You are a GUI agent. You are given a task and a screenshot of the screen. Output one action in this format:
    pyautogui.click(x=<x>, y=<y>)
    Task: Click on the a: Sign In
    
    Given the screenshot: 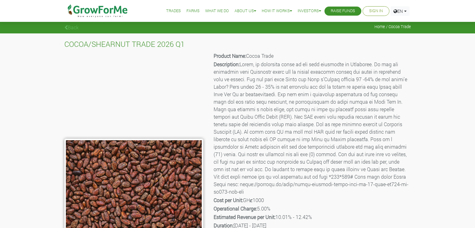 What is the action you would take?
    pyautogui.click(x=376, y=11)
    